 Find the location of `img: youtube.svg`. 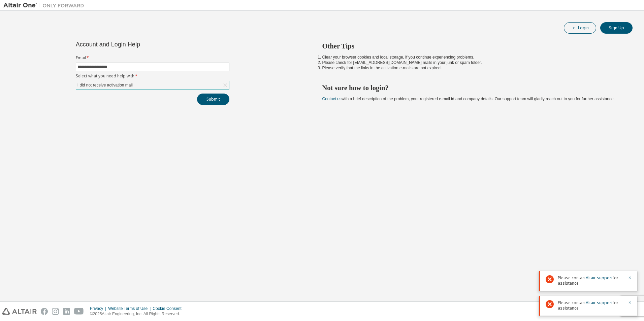

img: youtube.svg is located at coordinates (79, 311).